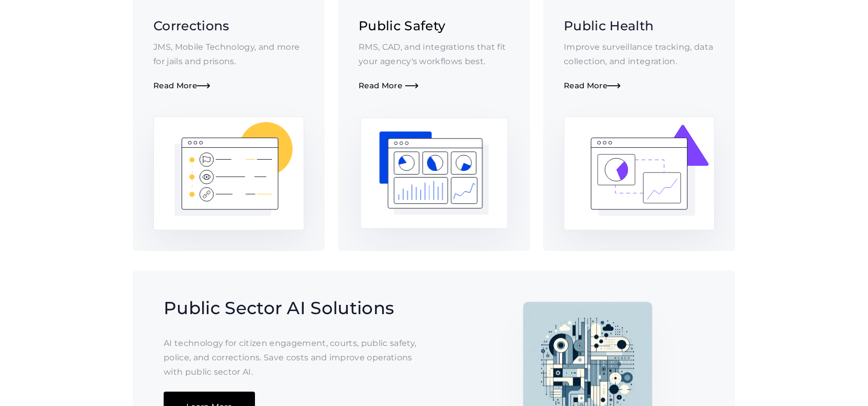  I want to click on h3: Public Health, so click(639, 26).